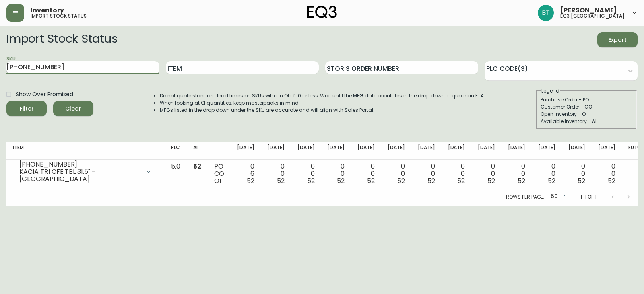 Image resolution: width=644 pixels, height=294 pixels. I want to click on img: e958fd014cdad505c98c8d90babe8449, so click(546, 13).